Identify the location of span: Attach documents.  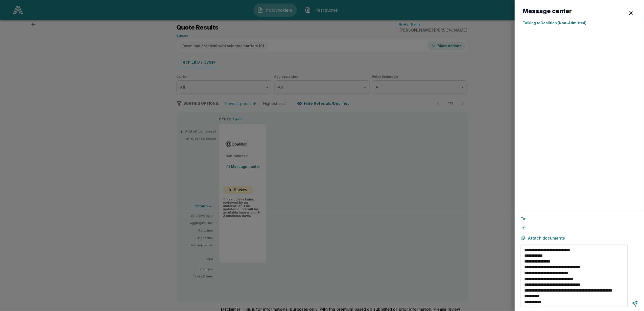
(546, 238).